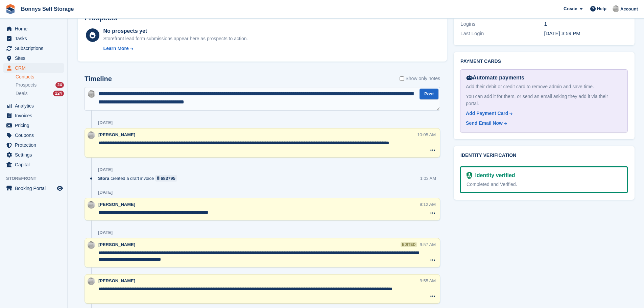 The width and height of the screenshot is (644, 308). Describe the element at coordinates (502, 24) in the screenshot. I see `div: Logins` at that location.